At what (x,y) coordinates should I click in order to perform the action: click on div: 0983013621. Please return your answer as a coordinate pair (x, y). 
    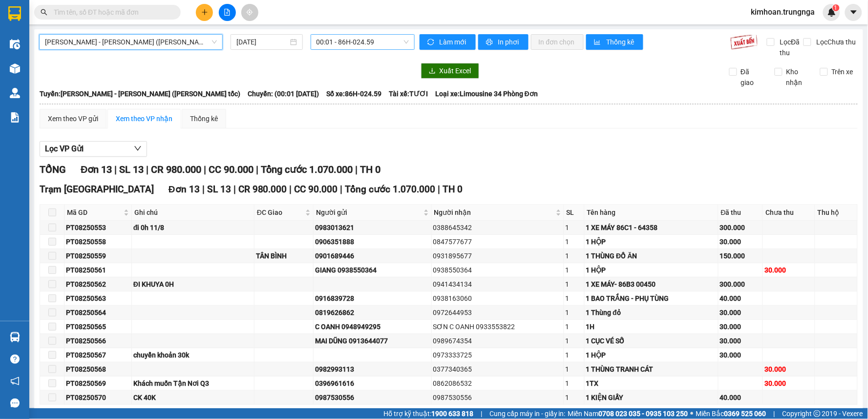
    Looking at the image, I should click on (372, 227).